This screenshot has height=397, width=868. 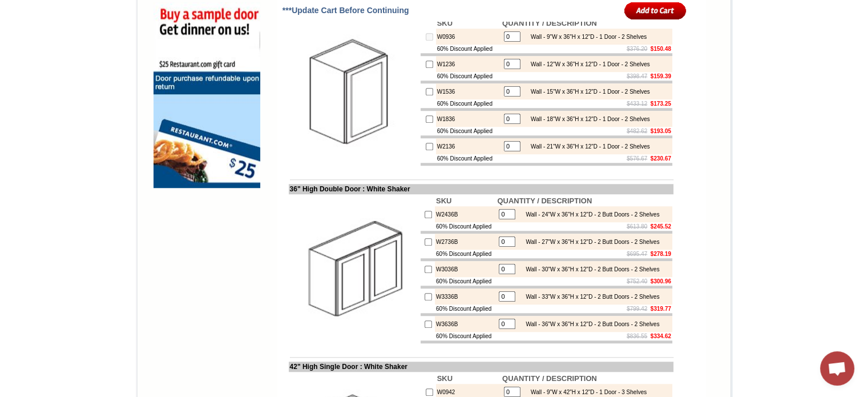 I want to click on b: $193.05, so click(x=661, y=131).